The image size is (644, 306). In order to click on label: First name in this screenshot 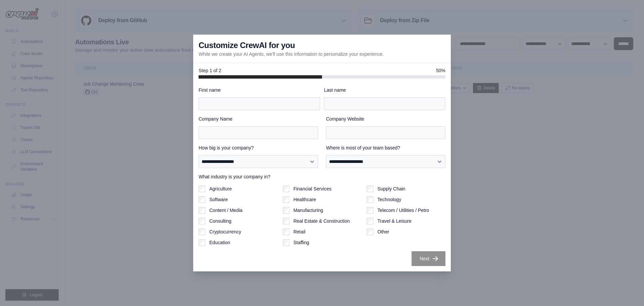, I will do `click(260, 90)`.